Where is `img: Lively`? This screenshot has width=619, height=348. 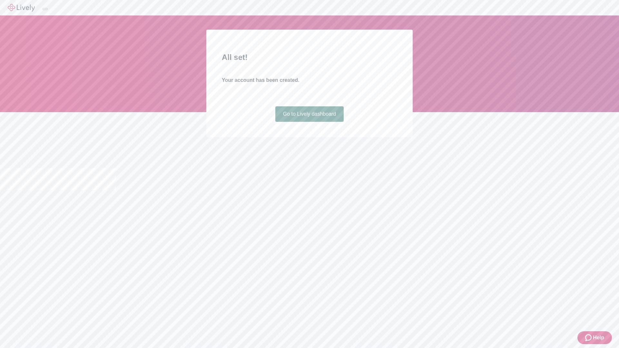 img: Lively is located at coordinates (21, 8).